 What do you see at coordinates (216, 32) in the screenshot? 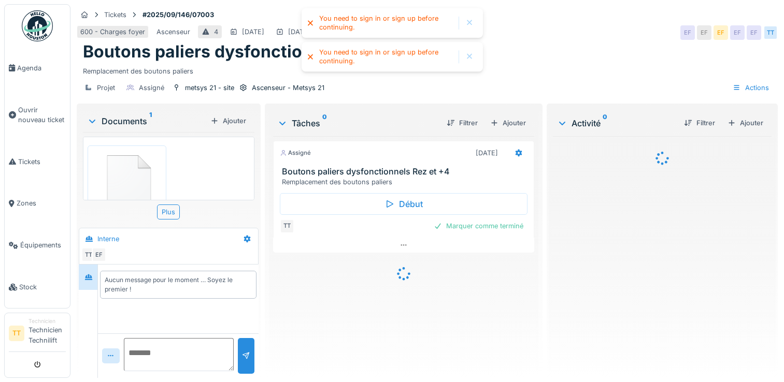
I see `div: 4` at bounding box center [216, 32].